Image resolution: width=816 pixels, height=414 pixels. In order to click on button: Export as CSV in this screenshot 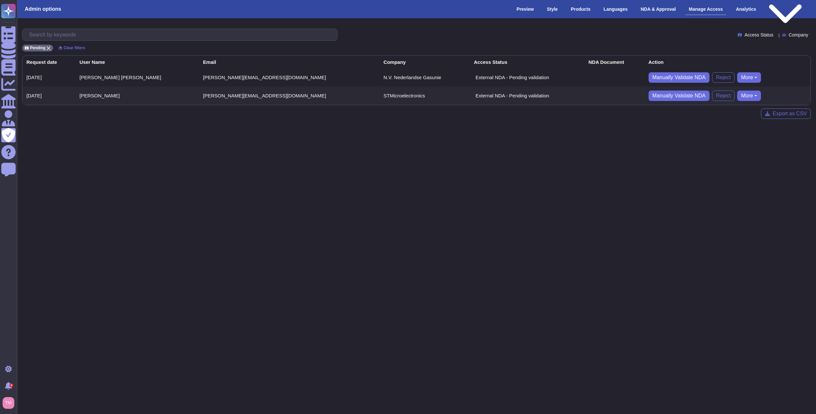, I will do `click(786, 114)`.